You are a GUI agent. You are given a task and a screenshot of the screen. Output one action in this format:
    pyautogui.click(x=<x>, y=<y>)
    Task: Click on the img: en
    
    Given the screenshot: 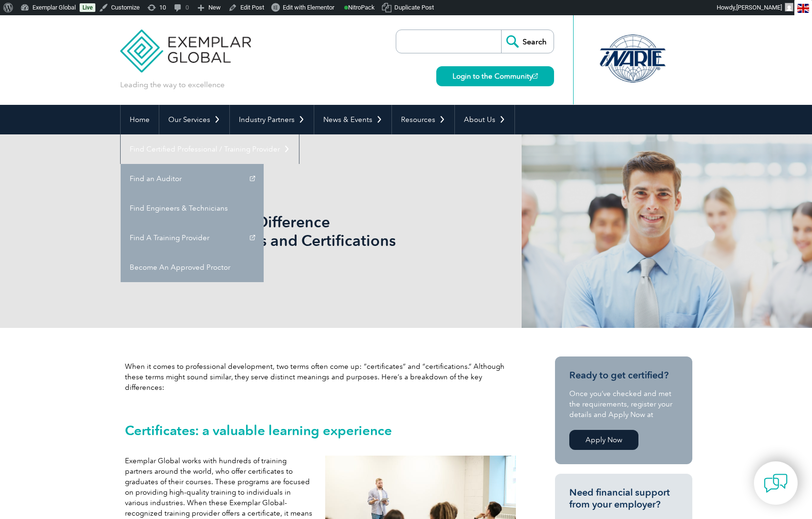 What is the action you would take?
    pyautogui.click(x=803, y=8)
    